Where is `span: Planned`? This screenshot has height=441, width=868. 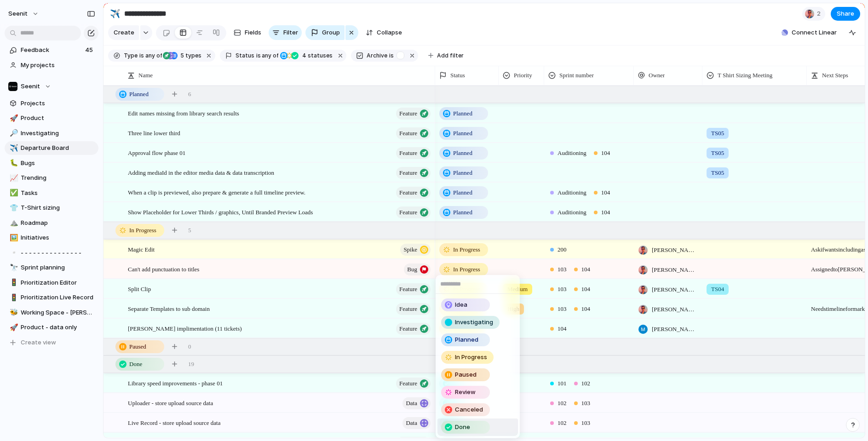 span: Planned is located at coordinates (466, 340).